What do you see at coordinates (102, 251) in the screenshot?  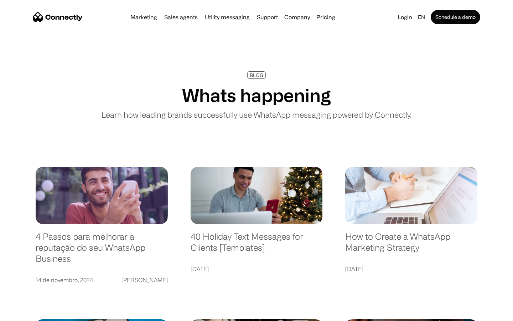 I see `a: 4 Passos para melhorar a reputação do seu WhatsApp Business` at bounding box center [102, 251].